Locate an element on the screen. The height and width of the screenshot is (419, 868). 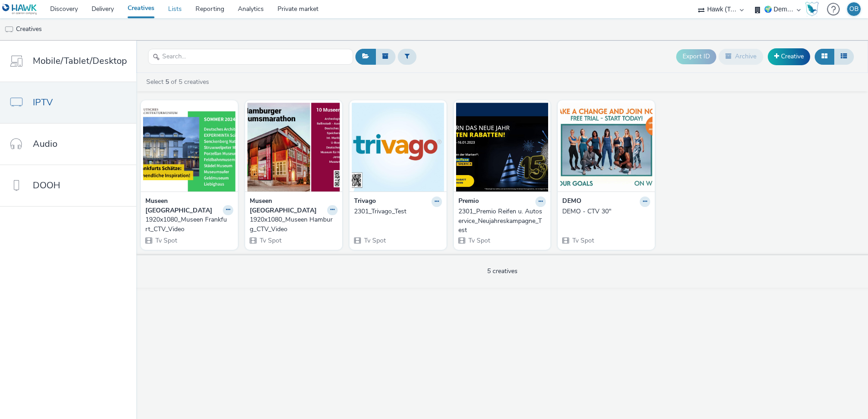
button: Export ID is located at coordinates (696, 57).